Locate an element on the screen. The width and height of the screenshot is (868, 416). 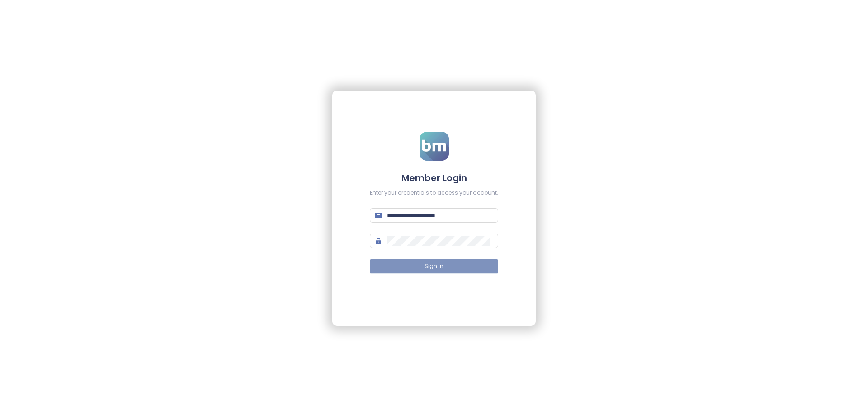
img: logo is located at coordinates (434, 146).